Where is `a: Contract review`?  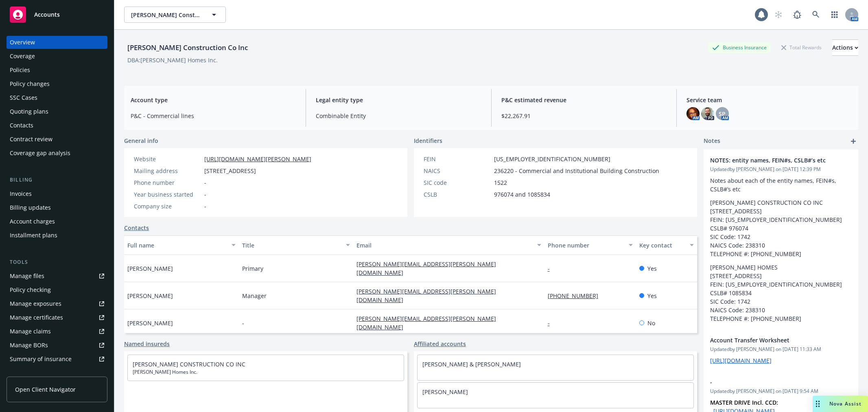
a: Contract review is located at coordinates (57, 139).